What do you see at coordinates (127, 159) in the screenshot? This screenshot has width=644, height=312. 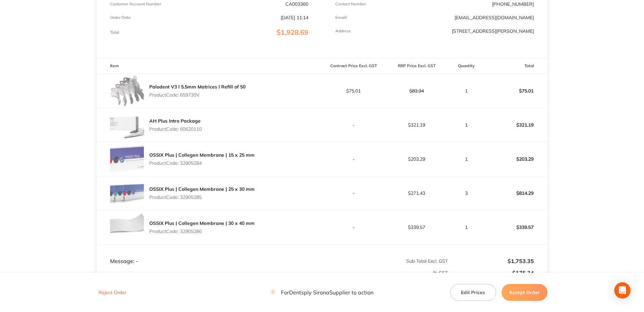 I see `img: Nml1Y2h3OA` at bounding box center [127, 159].